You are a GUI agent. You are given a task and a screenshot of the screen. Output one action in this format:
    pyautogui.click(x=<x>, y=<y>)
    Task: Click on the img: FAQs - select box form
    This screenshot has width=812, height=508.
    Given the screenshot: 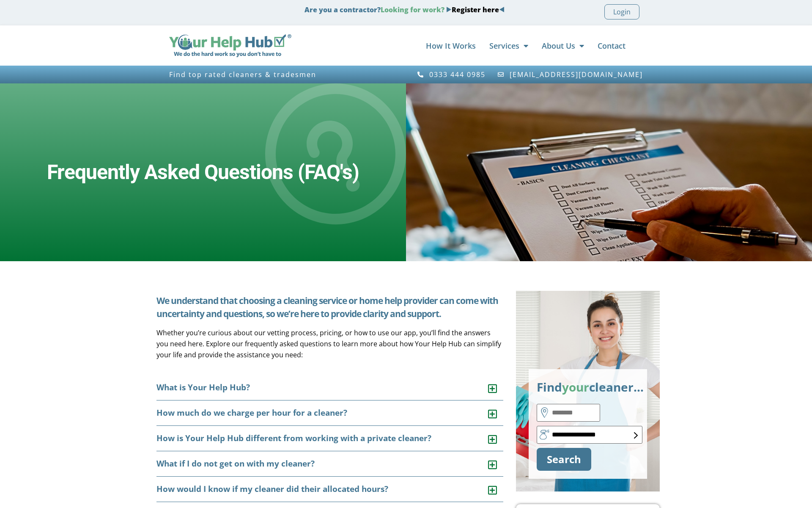 What is the action you would take?
    pyautogui.click(x=636, y=435)
    